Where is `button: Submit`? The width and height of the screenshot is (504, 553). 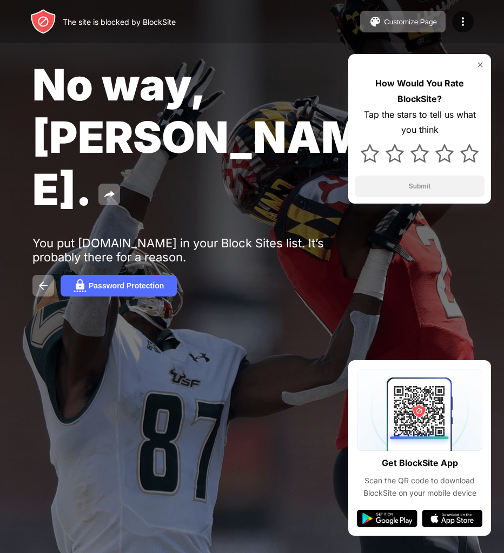 button: Submit is located at coordinates (419, 186).